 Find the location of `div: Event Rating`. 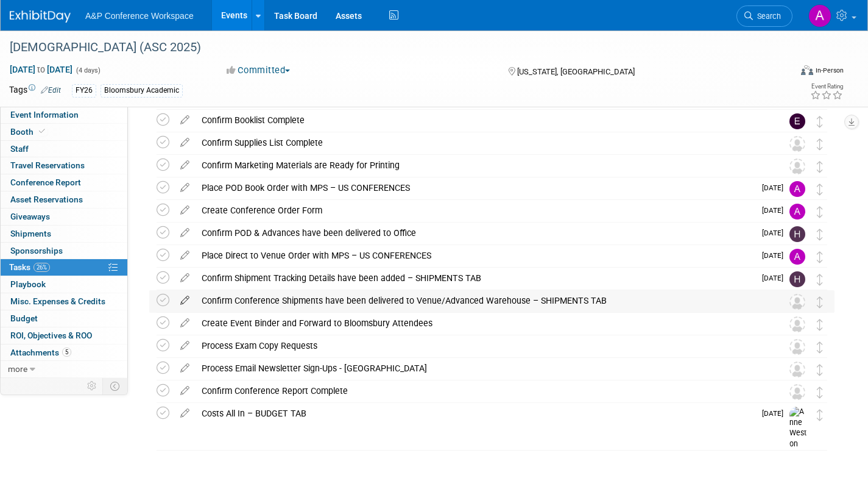

div: Event Rating is located at coordinates (826, 87).